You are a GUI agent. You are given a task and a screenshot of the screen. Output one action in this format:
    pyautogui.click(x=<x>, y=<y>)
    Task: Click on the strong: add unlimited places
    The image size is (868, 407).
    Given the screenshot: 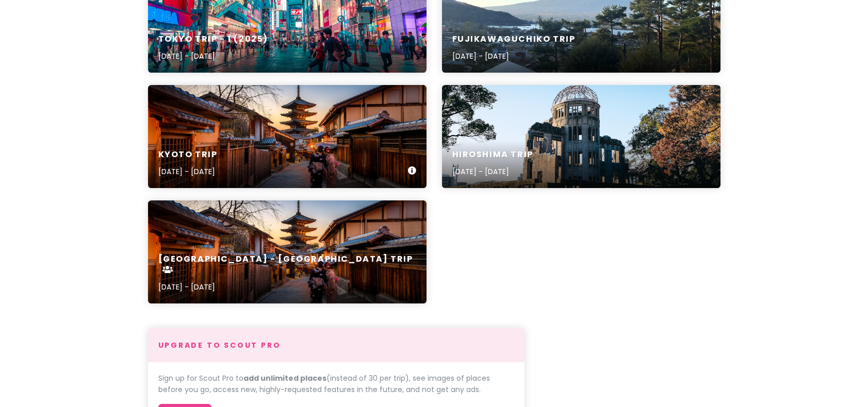 What is the action you would take?
    pyautogui.click(x=285, y=378)
    